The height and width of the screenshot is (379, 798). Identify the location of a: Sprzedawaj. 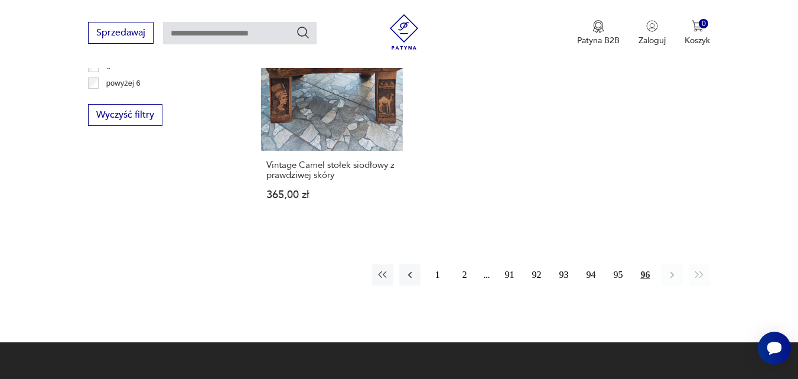
(121, 34).